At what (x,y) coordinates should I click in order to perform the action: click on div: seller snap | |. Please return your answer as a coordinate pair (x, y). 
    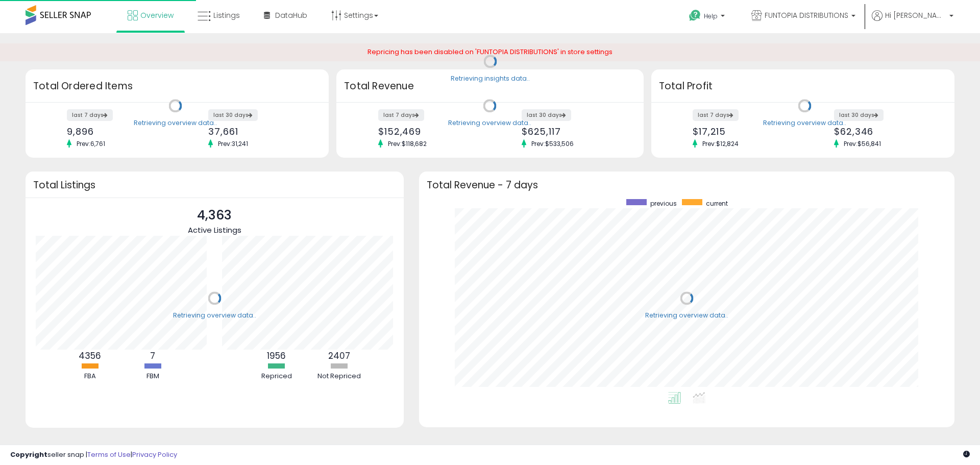
    Looking at the image, I should click on (94, 455).